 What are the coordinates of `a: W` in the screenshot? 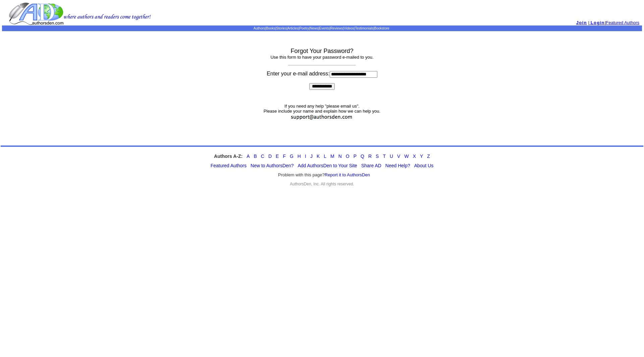 It's located at (406, 156).